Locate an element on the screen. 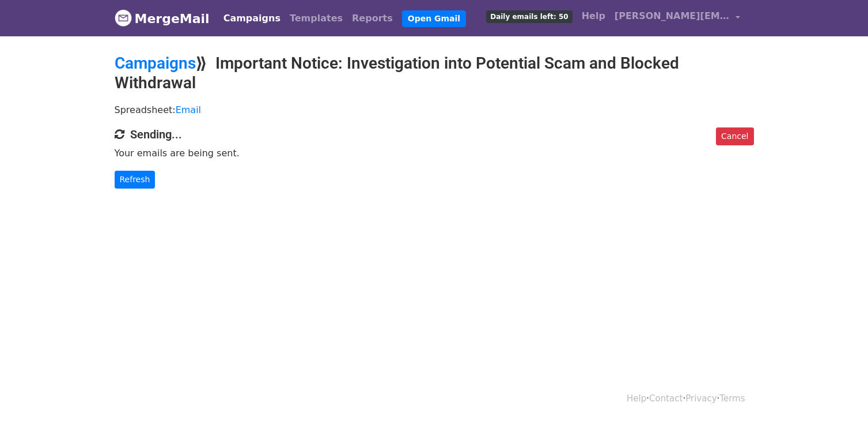  a: MergeMail is located at coordinates (161, 18).